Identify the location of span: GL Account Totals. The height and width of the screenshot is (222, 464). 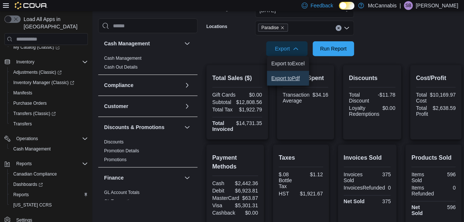
(122, 193).